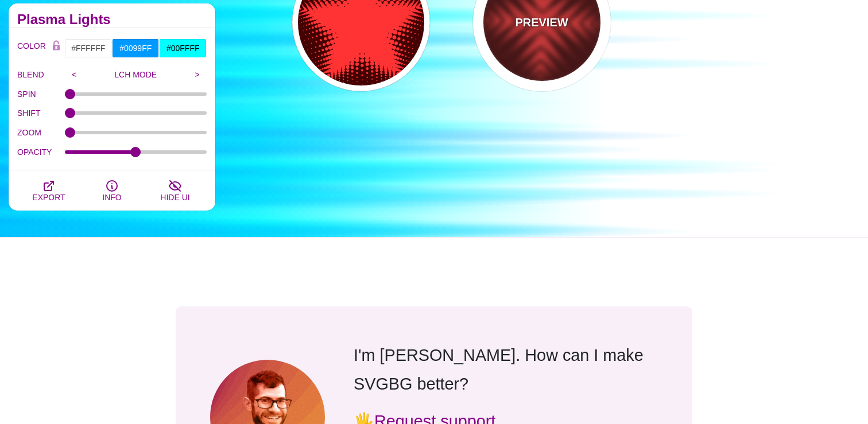 The image size is (868, 424). I want to click on label: BLEND, so click(40, 74).